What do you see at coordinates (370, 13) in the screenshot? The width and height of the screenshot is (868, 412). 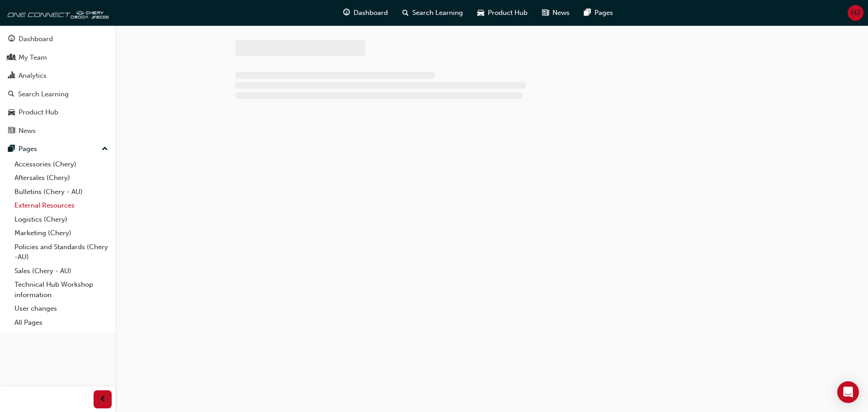 I see `span: Dashboard` at bounding box center [370, 13].